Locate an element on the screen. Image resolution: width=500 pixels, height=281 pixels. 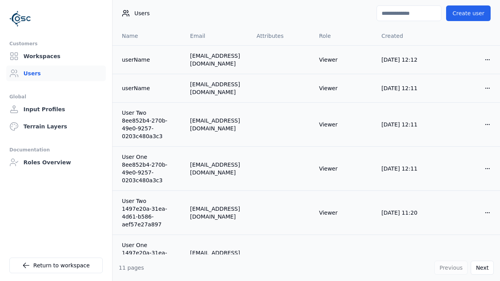
div: User One 8ee852b4-270b-49e0-9257-0203c480a3c3 is located at coordinates (150, 169).